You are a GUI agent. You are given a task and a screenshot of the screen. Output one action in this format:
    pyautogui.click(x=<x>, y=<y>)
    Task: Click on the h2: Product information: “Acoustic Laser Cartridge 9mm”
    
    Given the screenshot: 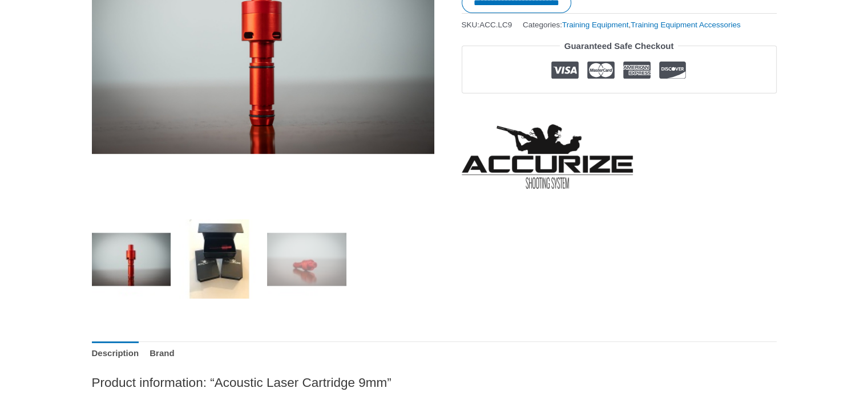 What is the action you would take?
    pyautogui.click(x=434, y=382)
    